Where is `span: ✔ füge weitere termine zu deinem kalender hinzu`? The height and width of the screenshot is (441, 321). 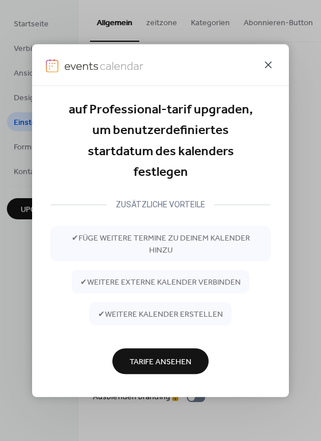
span: ✔ füge weitere termine zu deinem kalender hinzu is located at coordinates (160, 244).